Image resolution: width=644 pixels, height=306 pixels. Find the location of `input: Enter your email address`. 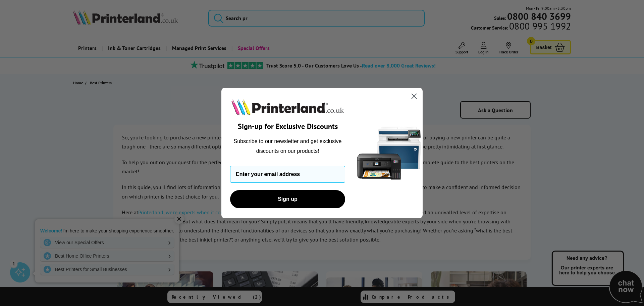

input: Enter your email address is located at coordinates (287, 175).